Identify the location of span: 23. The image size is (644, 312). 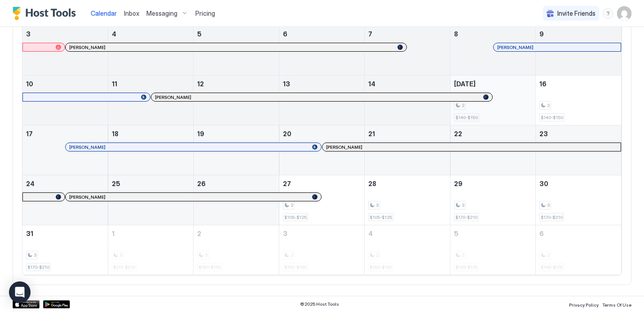
(543, 134).